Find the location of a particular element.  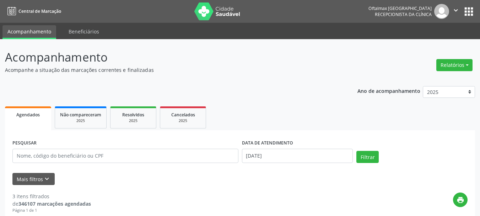

a: Beneficiários is located at coordinates (84, 31).